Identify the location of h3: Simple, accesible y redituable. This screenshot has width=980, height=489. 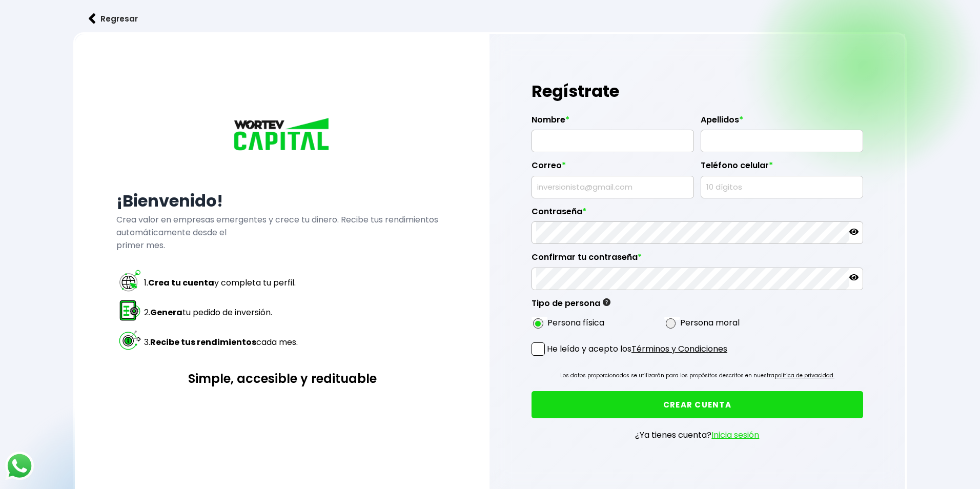
(282, 379).